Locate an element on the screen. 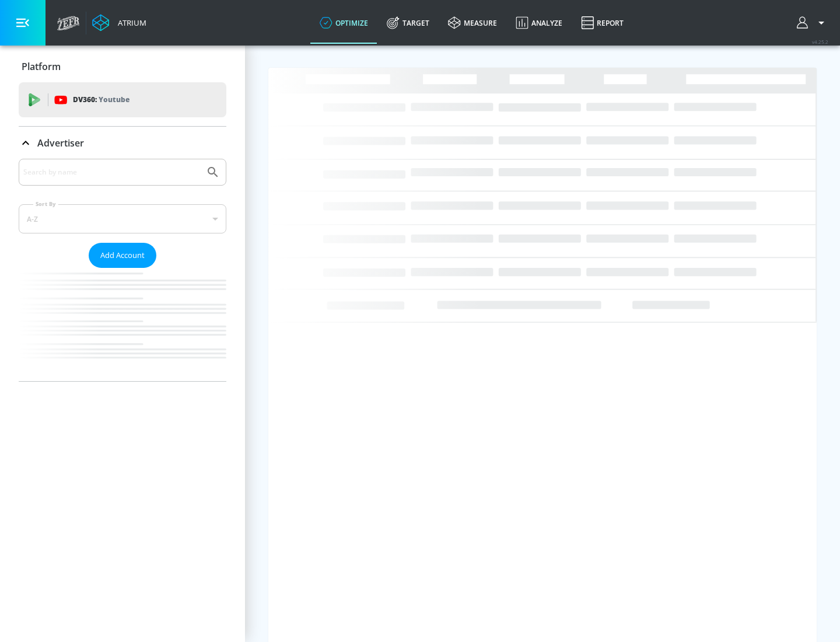 This screenshot has width=840, height=642. p: DV360: is located at coordinates (101, 100).